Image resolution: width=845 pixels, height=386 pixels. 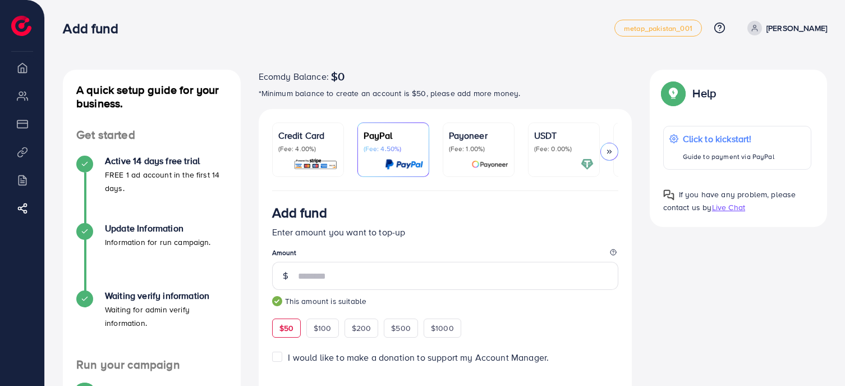 What do you see at coordinates (362, 328) in the screenshot?
I see `span: $200` at bounding box center [362, 328].